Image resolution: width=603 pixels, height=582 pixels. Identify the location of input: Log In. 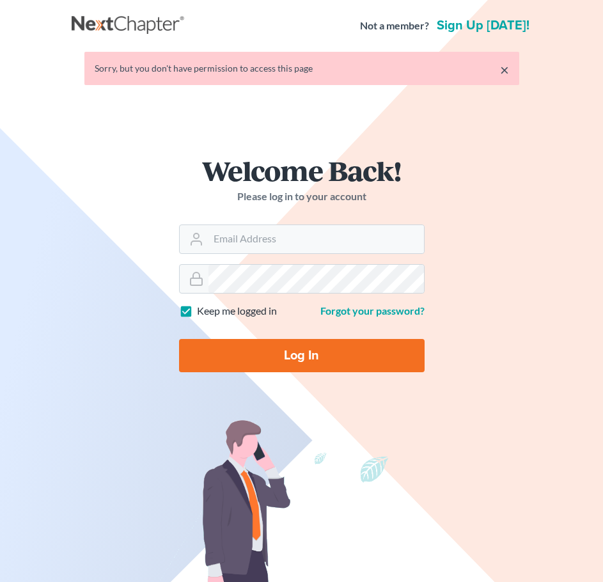
(302, 355).